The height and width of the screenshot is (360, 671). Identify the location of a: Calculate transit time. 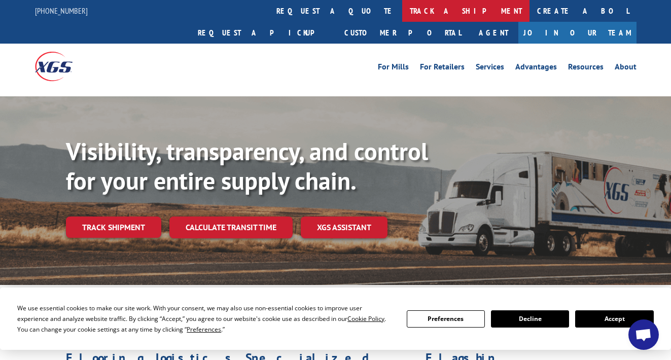
(231, 227).